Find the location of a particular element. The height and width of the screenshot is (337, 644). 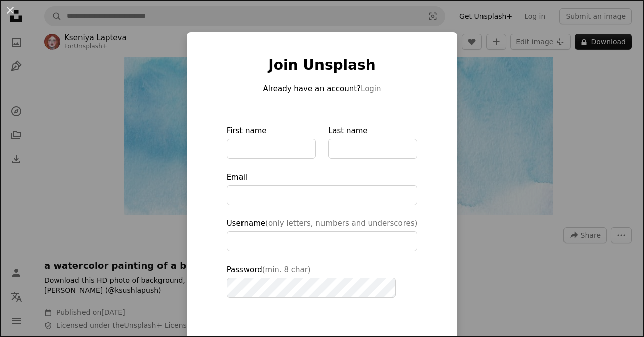

p: Already have an account? is located at coordinates (322, 88).